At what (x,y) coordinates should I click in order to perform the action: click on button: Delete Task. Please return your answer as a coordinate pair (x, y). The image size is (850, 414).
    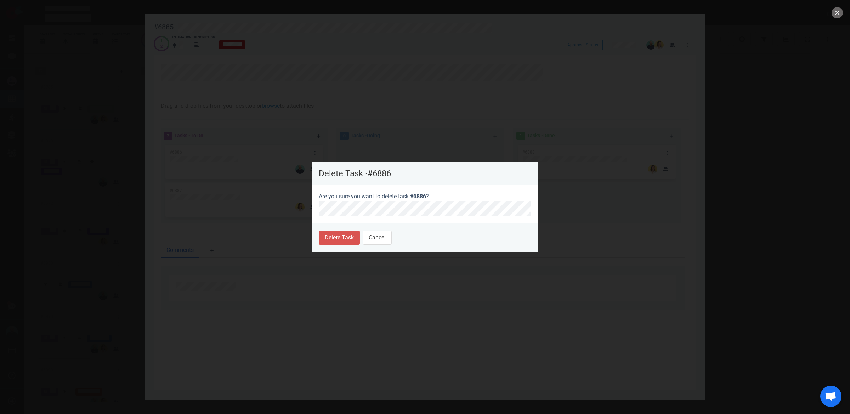
    Looking at the image, I should click on (339, 237).